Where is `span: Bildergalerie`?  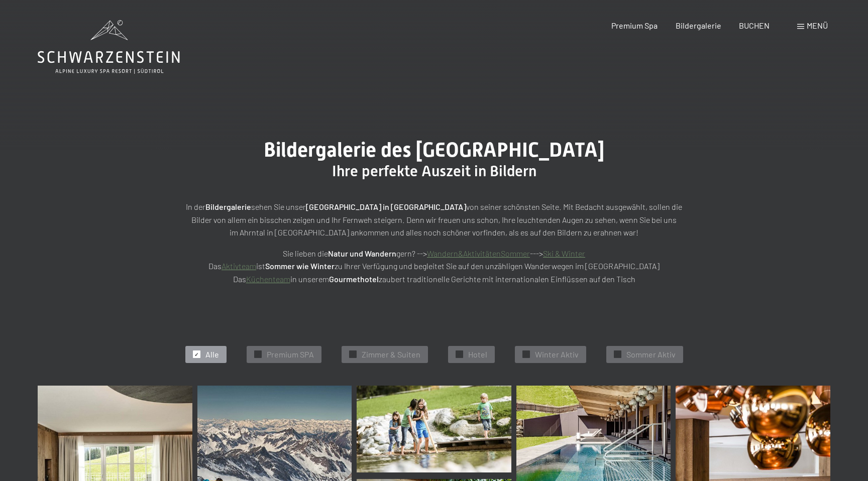
span: Bildergalerie is located at coordinates (698, 25).